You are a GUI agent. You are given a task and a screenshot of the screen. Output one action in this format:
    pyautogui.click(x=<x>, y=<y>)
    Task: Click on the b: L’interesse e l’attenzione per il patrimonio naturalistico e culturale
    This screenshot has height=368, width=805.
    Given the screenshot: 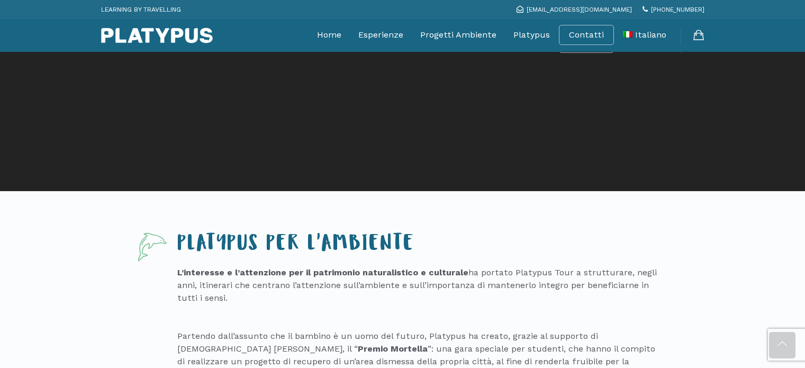 What is the action you would take?
    pyautogui.click(x=323, y=272)
    